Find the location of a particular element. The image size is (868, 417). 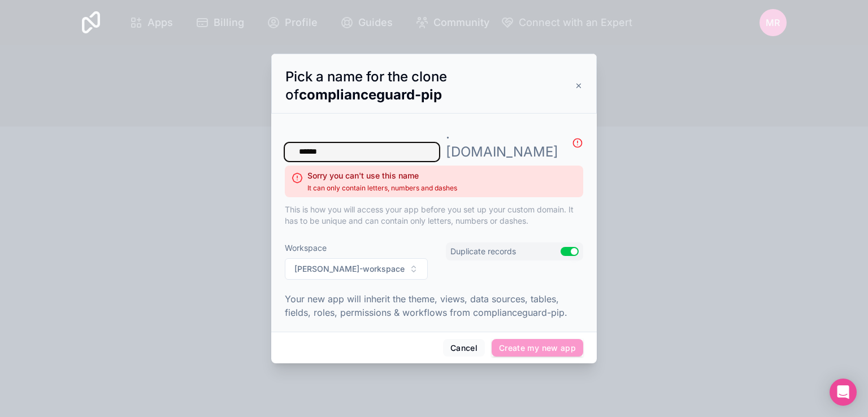

span: Workspace is located at coordinates (356, 248).